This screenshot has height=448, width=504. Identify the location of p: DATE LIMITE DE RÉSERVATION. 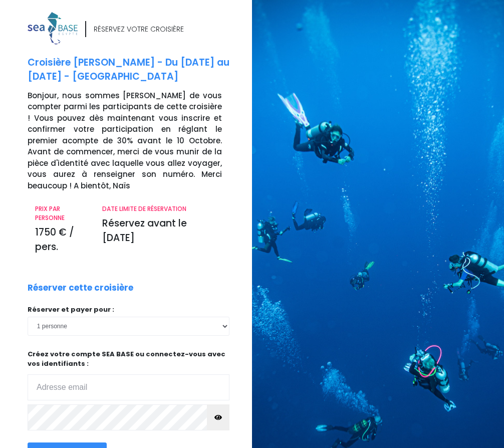
(162, 209).